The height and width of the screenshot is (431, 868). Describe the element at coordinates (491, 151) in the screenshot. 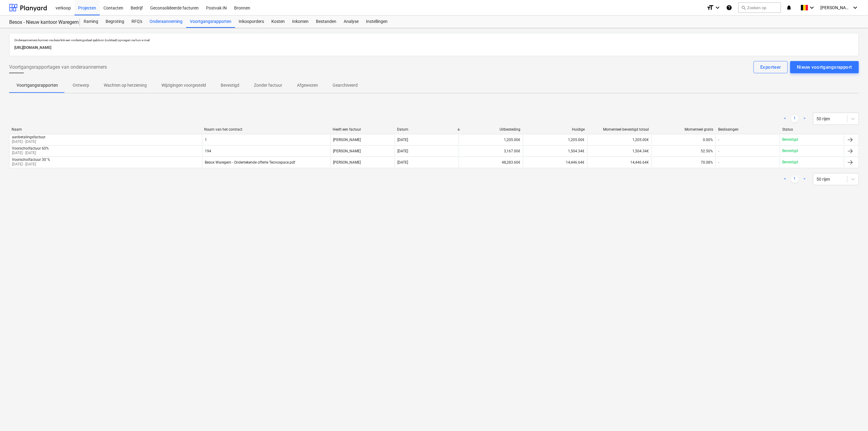

I see `div: 3,167.00€` at that location.